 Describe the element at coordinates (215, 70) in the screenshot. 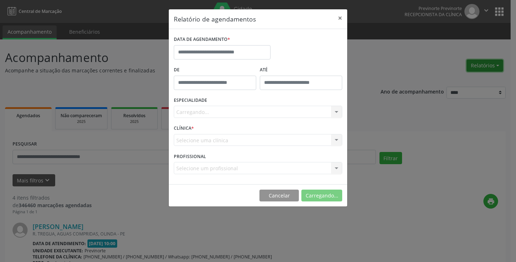

I see `label: De` at that location.